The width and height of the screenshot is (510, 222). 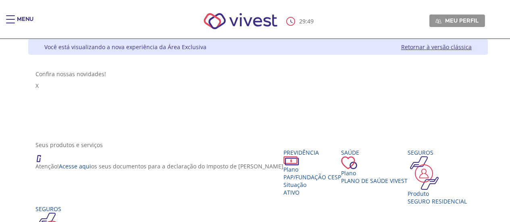 What do you see at coordinates (374, 166) in the screenshot?
I see `a: Saúde PlanoPlano de Saúde VIVEST` at bounding box center [374, 166].